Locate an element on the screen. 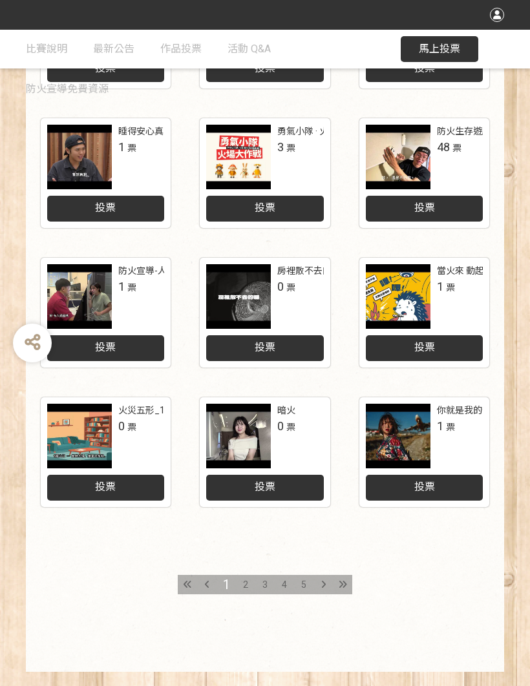  div: 暗火 is located at coordinates (286, 410).